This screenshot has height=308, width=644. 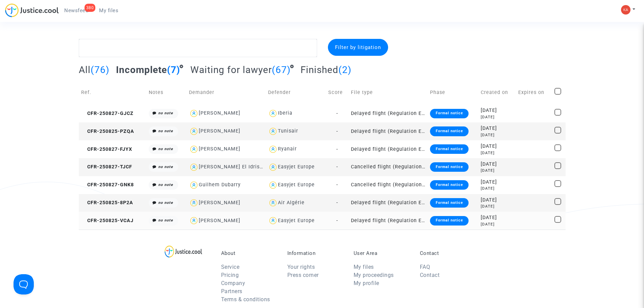 What do you see at coordinates (288, 149) in the screenshot?
I see `div: Ryanair` at bounding box center [288, 149].